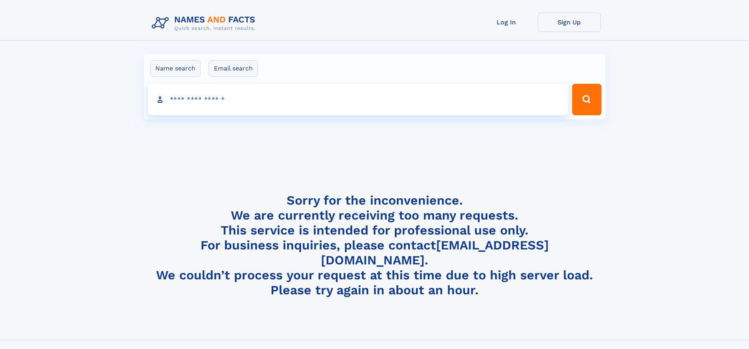 Image resolution: width=749 pixels, height=349 pixels. I want to click on label: Email search, so click(233, 68).